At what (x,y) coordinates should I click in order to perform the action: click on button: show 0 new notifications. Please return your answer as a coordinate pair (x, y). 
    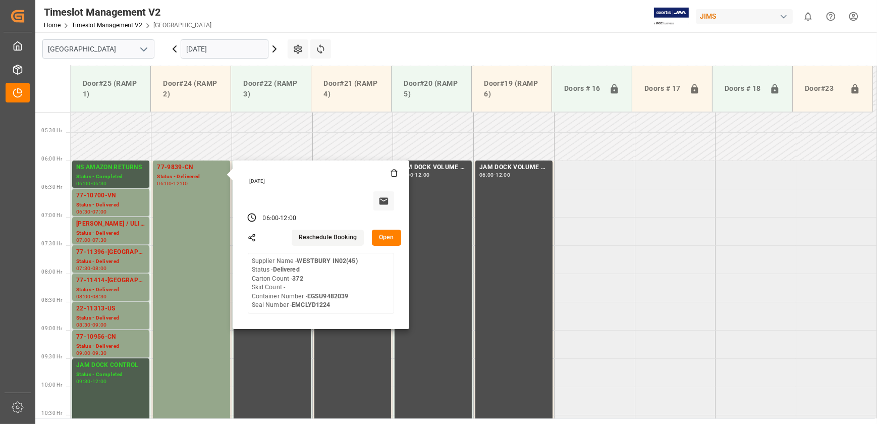
    Looking at the image, I should click on (808, 16).